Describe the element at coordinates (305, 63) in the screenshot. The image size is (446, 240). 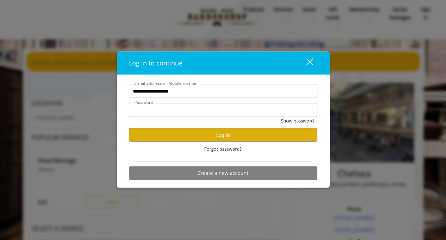
I see `button: close dialog` at that location.